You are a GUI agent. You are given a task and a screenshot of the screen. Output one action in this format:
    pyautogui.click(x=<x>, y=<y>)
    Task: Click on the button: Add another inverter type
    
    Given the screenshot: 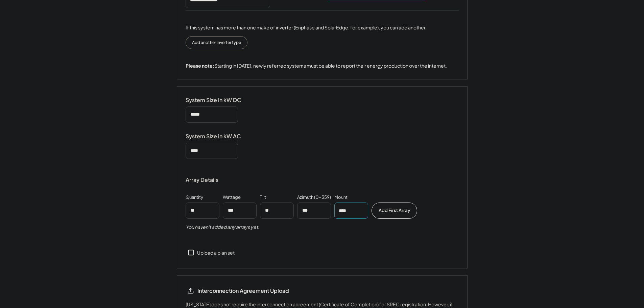 What is the action you would take?
    pyautogui.click(x=216, y=42)
    